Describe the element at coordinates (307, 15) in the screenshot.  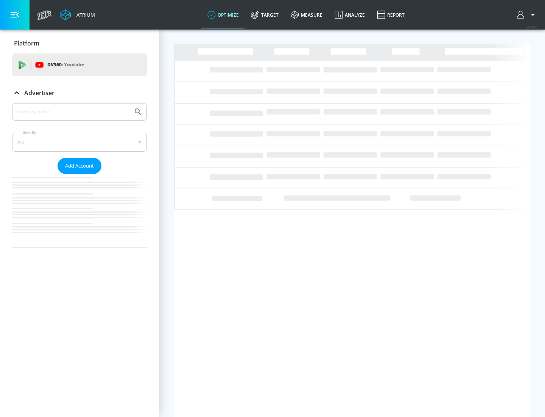
I see `a: measure` at that location.